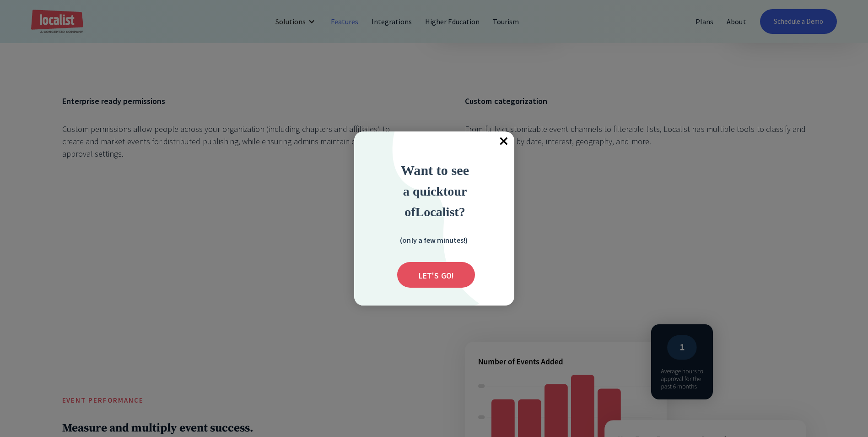 The width and height of the screenshot is (868, 437). Describe the element at coordinates (423, 191) in the screenshot. I see `span: a quick` at that location.